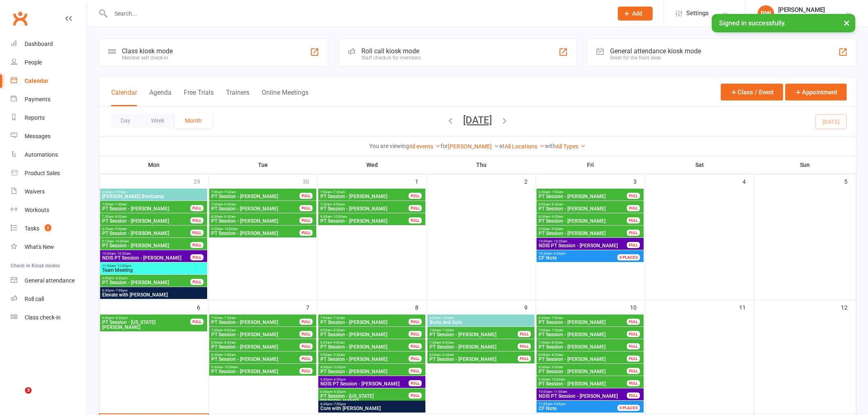 Image resolution: width=868 pixels, height=415 pixels. What do you see at coordinates (390, 51) in the screenshot?
I see `div: Roll call kiosk mode` at bounding box center [390, 51].